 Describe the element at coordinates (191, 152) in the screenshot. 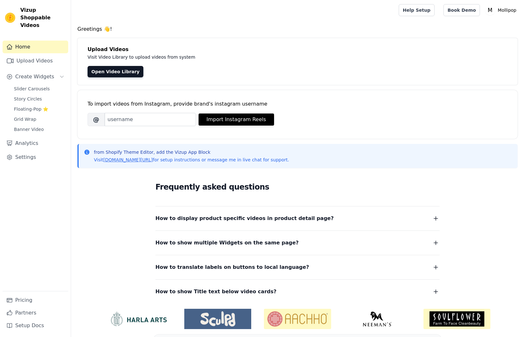

I see `p: from Shopify Theme Editor, add the Vizup App Block` at that location.